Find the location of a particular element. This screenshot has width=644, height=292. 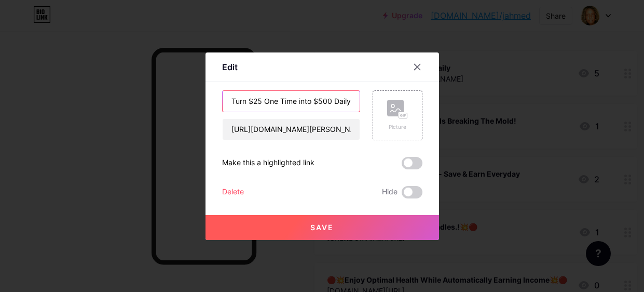

span: Hide is located at coordinates (389, 192).